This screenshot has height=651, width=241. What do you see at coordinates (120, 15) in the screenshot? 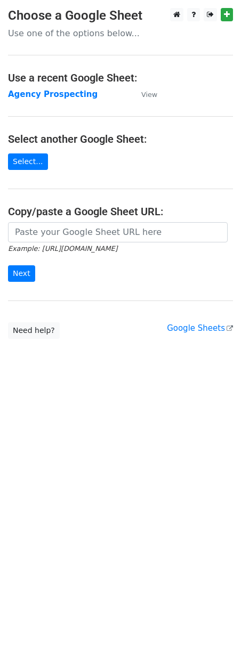
I see `h3: Choose a Google Sheet` at bounding box center [120, 15].